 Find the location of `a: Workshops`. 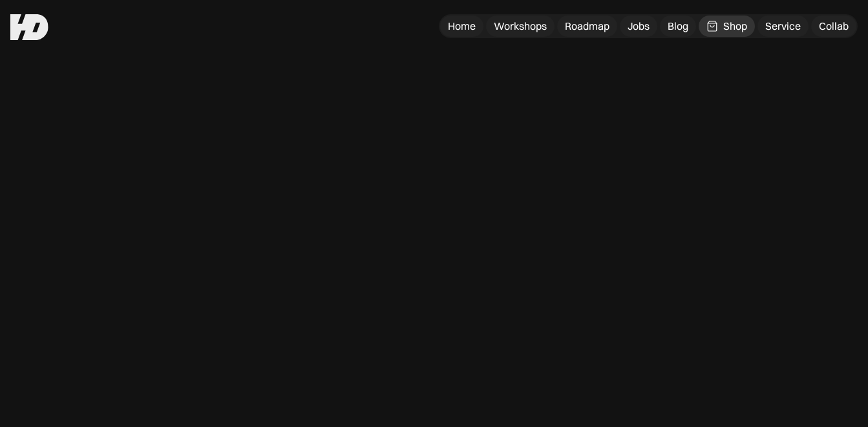

a: Workshops is located at coordinates (520, 26).